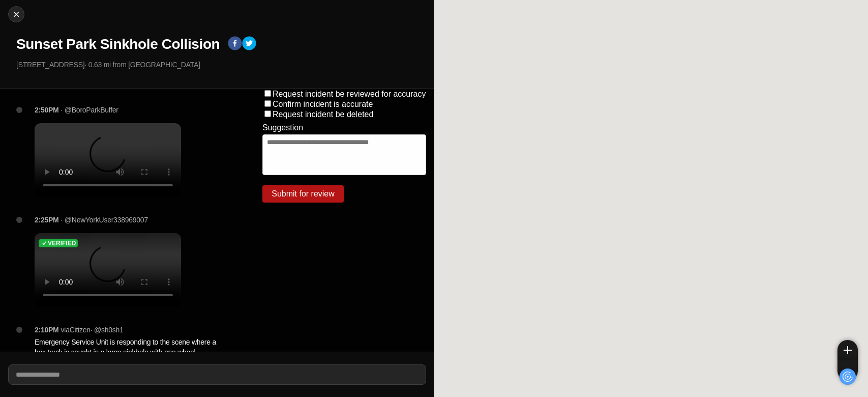 The width and height of the screenshot is (868, 397). What do you see at coordinates (16, 14) in the screenshot?
I see `button: cancel` at bounding box center [16, 14].